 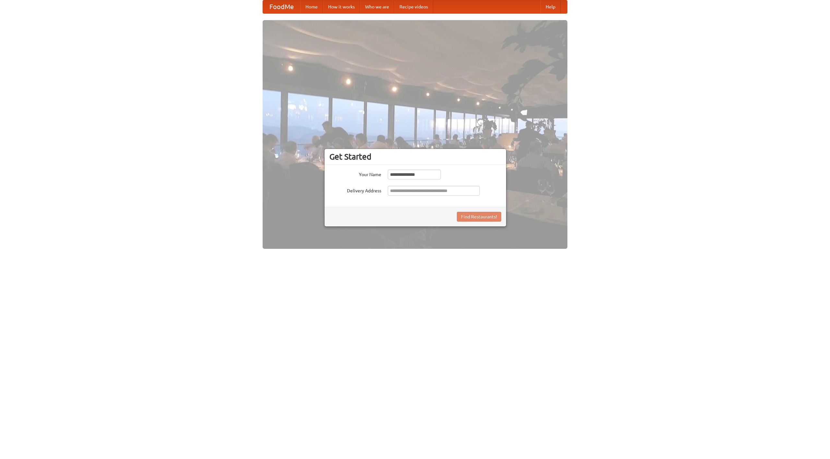 What do you see at coordinates (377, 7) in the screenshot?
I see `a: Who we are` at bounding box center [377, 7].